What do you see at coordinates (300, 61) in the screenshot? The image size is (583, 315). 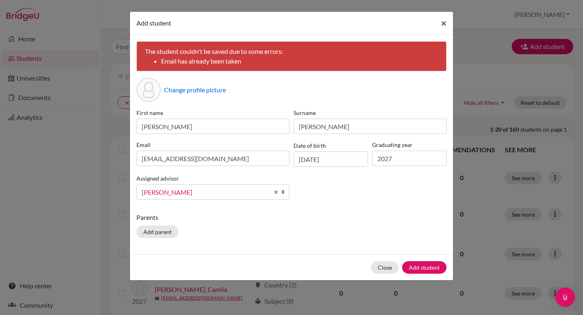 I see `li: Email has already been taken` at bounding box center [300, 61].